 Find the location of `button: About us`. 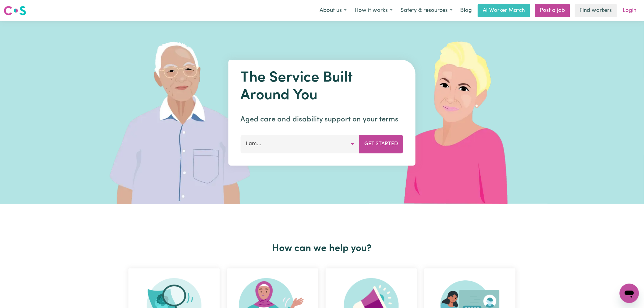

button: About us is located at coordinates (333, 11).